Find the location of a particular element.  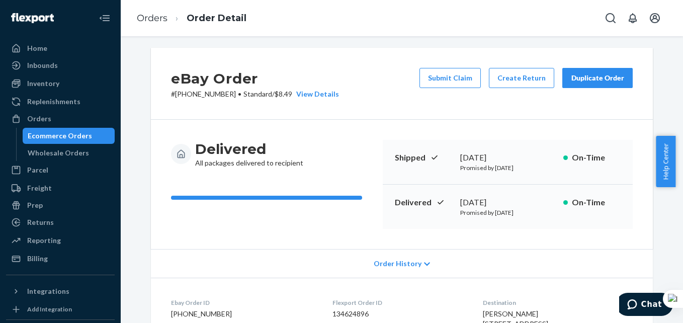

a: Billing is located at coordinates (60, 259).